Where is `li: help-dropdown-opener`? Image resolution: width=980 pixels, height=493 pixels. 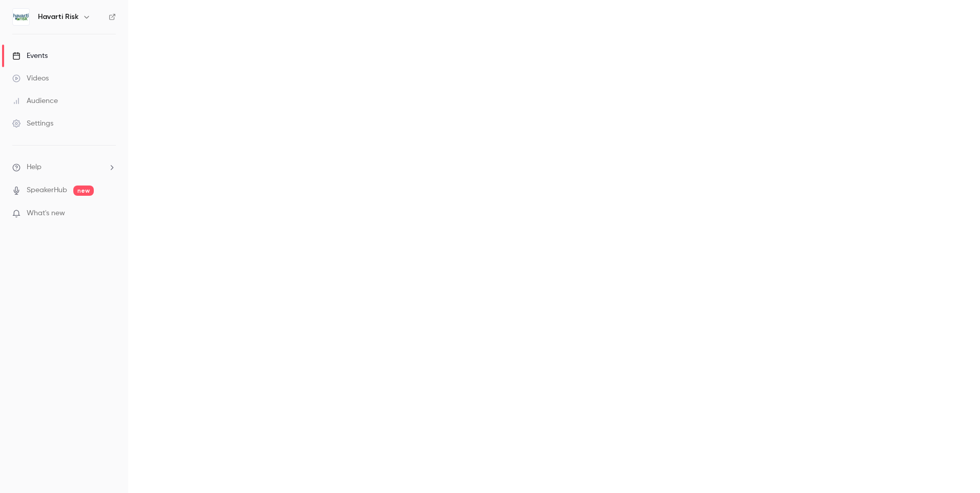 li: help-dropdown-opener is located at coordinates (64, 167).